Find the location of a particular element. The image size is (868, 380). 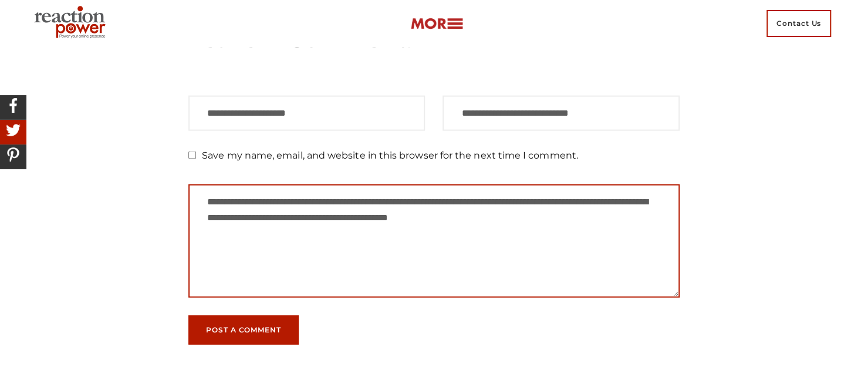

img: Executive Branding | Personal Branding Agency is located at coordinates (72, 23).